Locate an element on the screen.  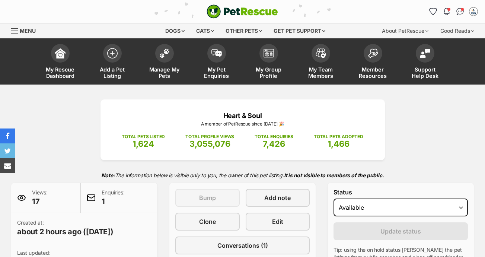
span: Member Resources is located at coordinates (373, 73).